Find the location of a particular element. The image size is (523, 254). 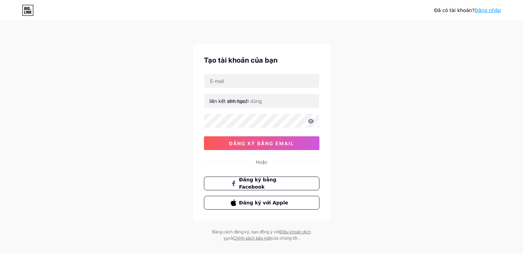

font: Đã có tài khoản? is located at coordinates (454, 10).